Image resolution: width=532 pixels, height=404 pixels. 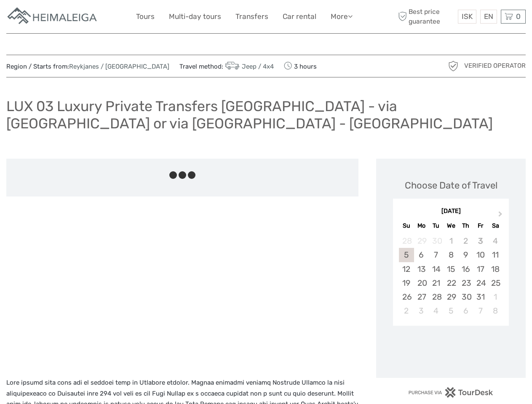 What do you see at coordinates (518, 16) in the screenshot?
I see `span: 0` at bounding box center [518, 16].